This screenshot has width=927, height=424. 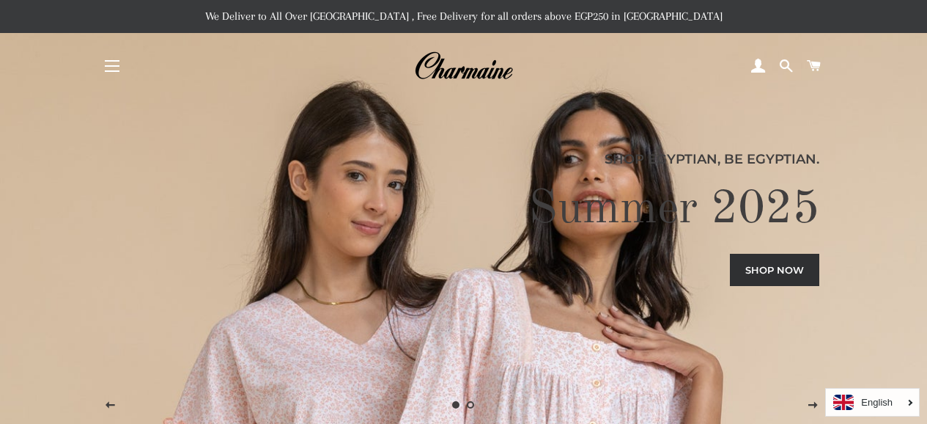 What do you see at coordinates (775, 270) in the screenshot?
I see `a: Shop now` at bounding box center [775, 270].